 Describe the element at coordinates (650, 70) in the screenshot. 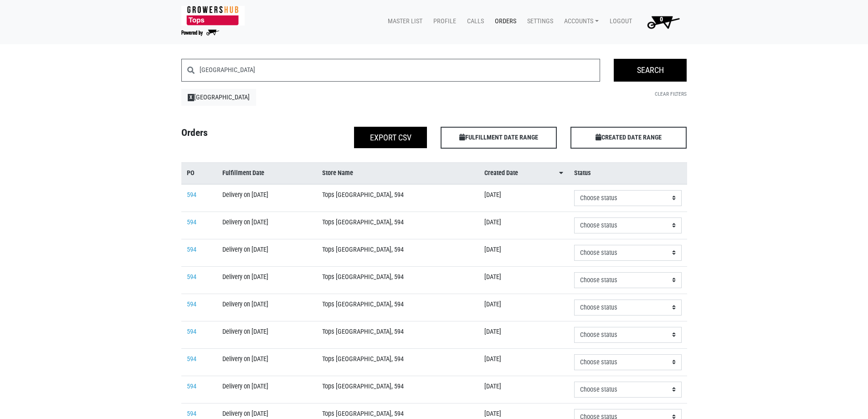

I see `input: Search` at that location.